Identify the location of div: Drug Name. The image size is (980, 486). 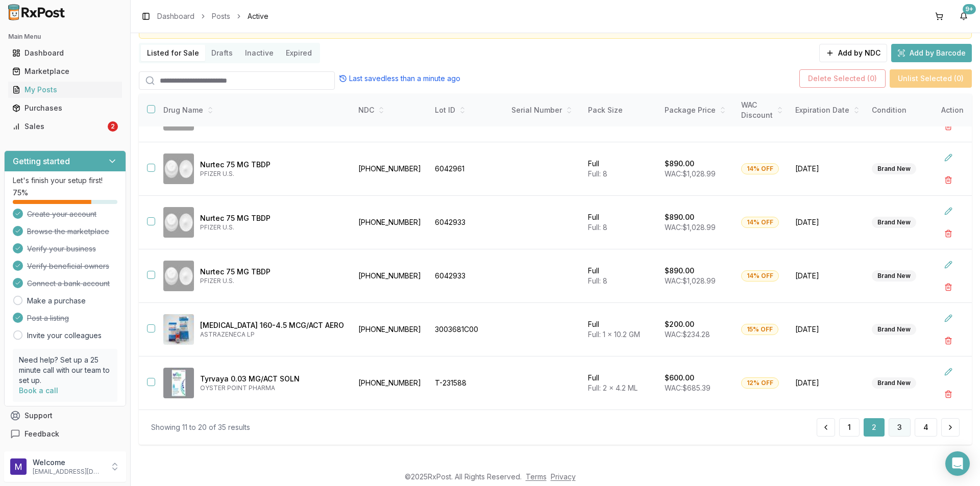
(253, 110).